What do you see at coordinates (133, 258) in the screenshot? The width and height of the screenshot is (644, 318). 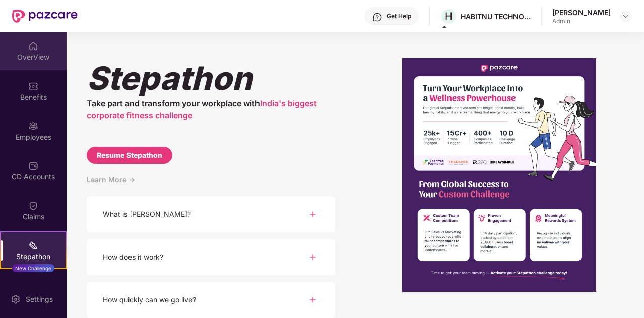 I see `div: How does it work?` at bounding box center [133, 258].